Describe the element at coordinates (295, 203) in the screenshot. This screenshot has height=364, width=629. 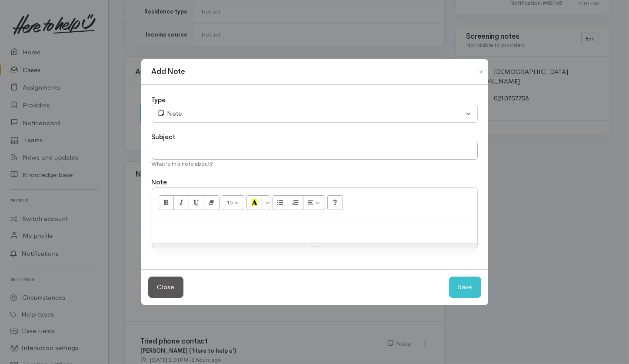
I see `button: Ordered list (CTRL+SHIFT+NUM8)` at that location.